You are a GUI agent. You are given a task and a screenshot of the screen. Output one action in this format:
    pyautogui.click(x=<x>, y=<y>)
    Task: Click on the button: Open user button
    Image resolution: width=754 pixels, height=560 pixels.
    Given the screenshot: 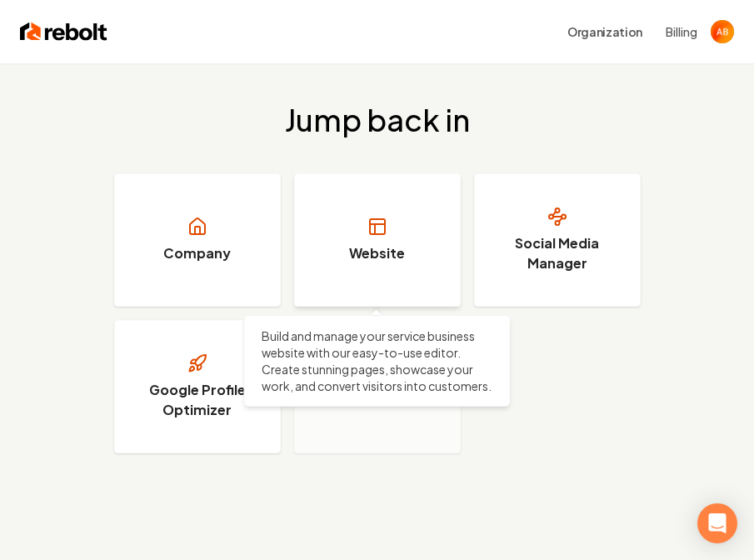 What is the action you would take?
    pyautogui.click(x=722, y=32)
    